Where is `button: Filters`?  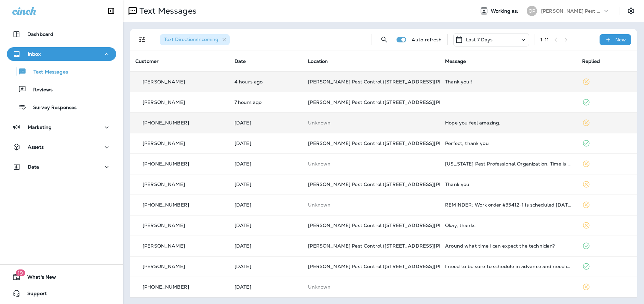 button: Filters is located at coordinates (142, 40).